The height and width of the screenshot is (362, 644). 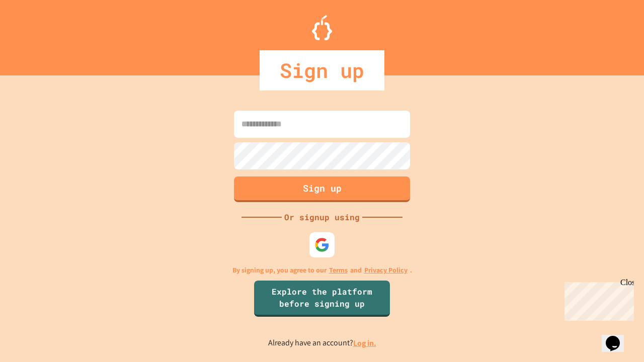 I want to click on a: Privacy Policy, so click(x=386, y=270).